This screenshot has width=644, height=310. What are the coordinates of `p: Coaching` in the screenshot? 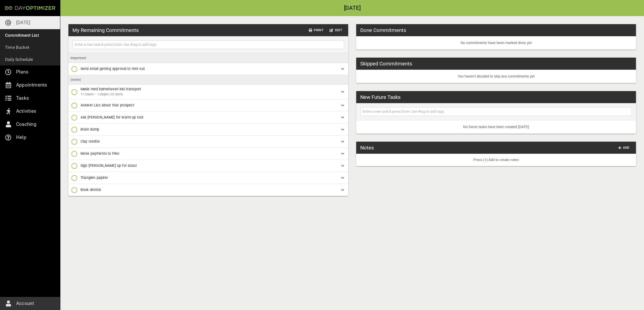 It's located at (26, 124).